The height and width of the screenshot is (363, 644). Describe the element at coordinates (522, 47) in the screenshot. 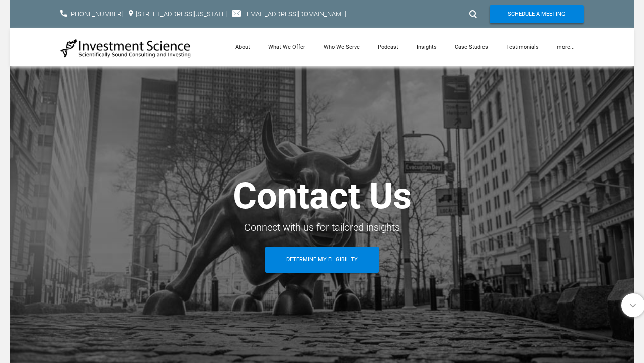

I see `a: Testimonials` at that location.